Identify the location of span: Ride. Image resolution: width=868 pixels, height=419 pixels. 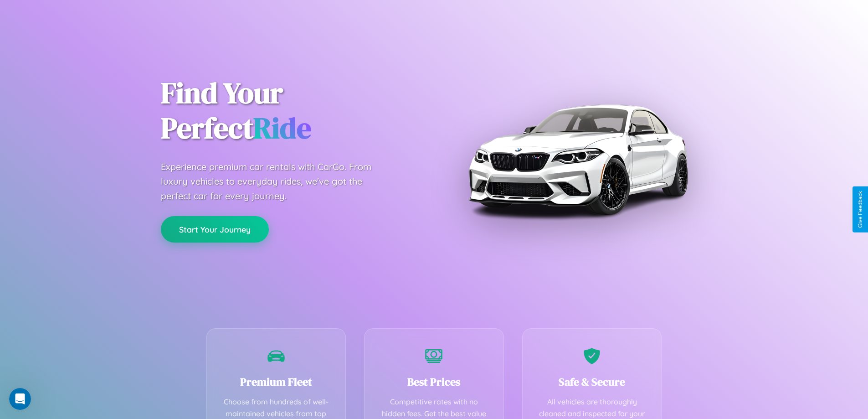
(282, 128).